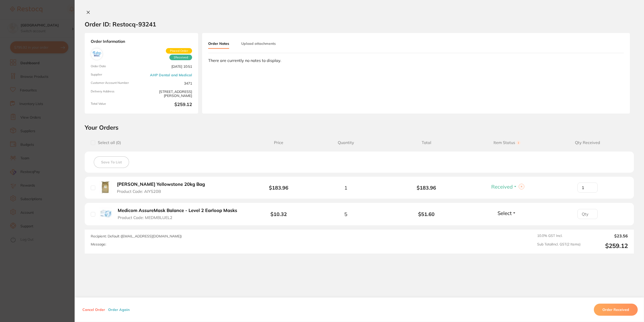  What do you see at coordinates (94, 309) in the screenshot?
I see `button: Cancel Order` at bounding box center [94, 309].